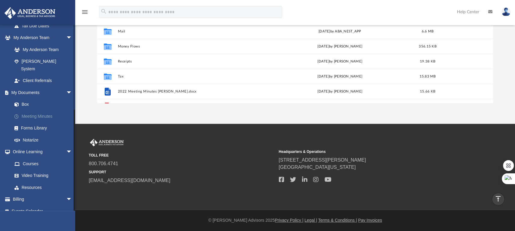 The width and height of the screenshot is (515, 231). I want to click on a: Client Referrals, so click(43, 81).